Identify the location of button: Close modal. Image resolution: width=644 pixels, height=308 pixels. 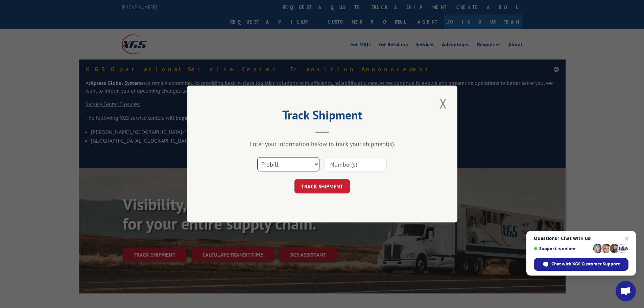
(443, 103).